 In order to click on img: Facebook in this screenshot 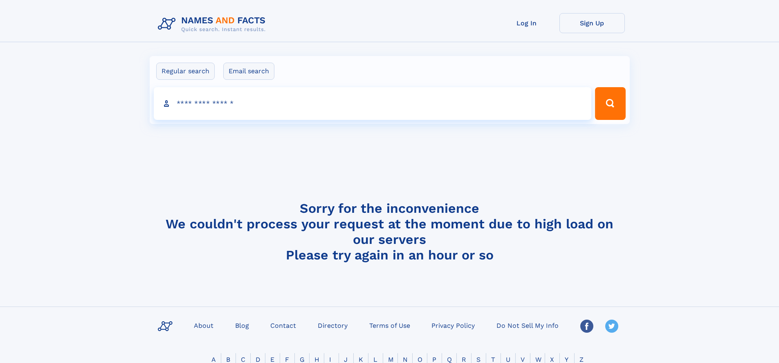, I will do `click(587, 326)`.